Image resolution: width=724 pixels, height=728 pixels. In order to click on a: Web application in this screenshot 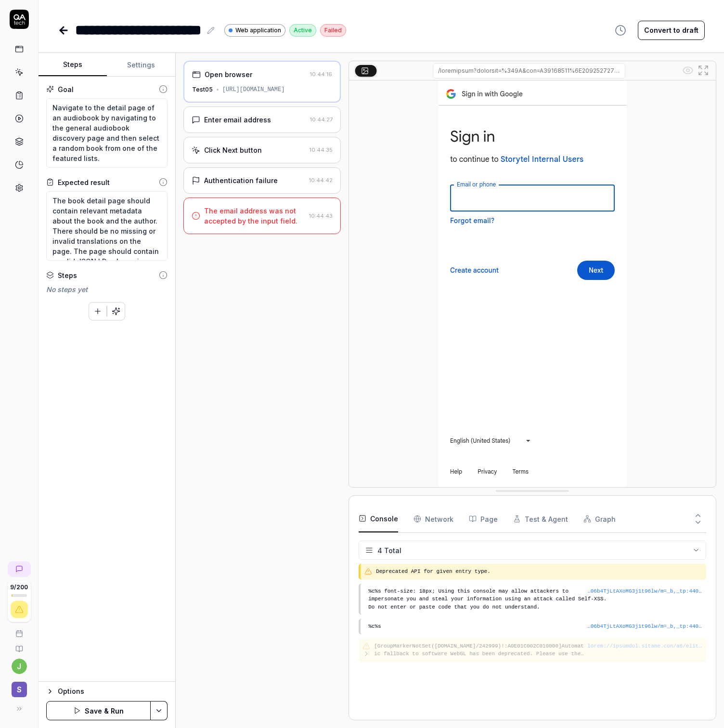, I will do `click(255, 30)`.